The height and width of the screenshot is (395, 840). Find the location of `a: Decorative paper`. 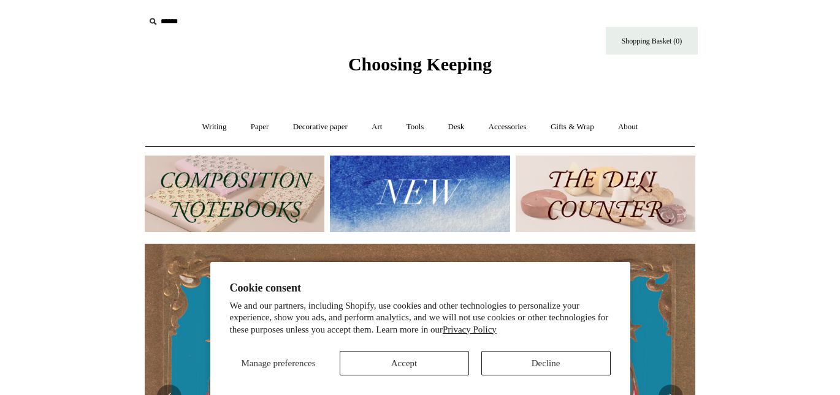

a: Decorative paper is located at coordinates (320, 127).